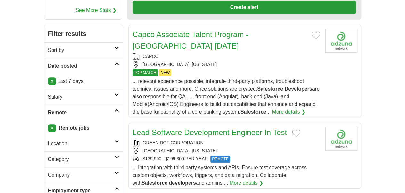  Describe the element at coordinates (84, 50) in the screenshot. I see `a: Sort by` at that location.